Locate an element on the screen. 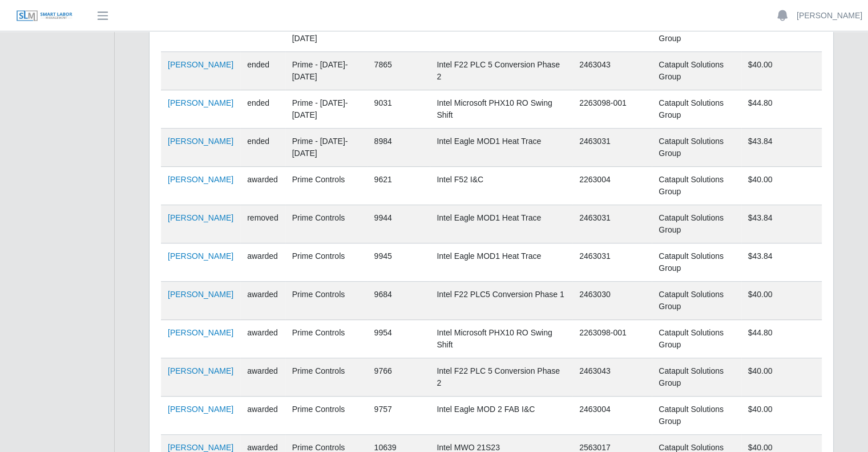 The width and height of the screenshot is (868, 452). td: 2463030 is located at coordinates (612, 301).